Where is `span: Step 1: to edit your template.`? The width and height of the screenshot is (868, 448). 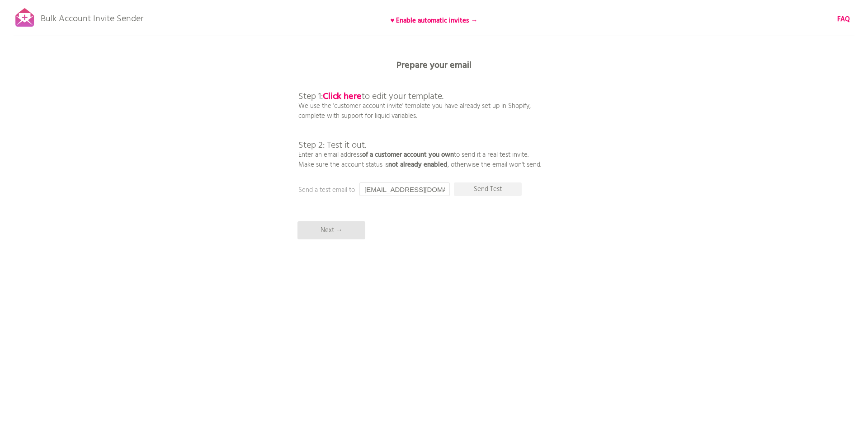
span: Step 1: to edit your template. is located at coordinates (370, 97).